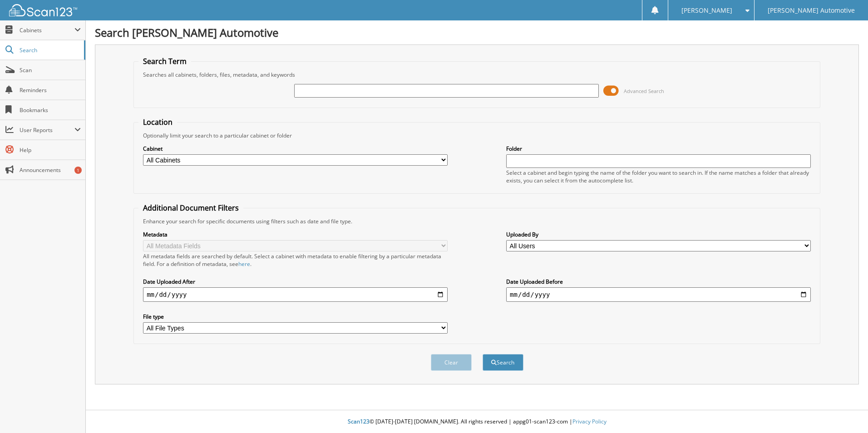  What do you see at coordinates (50, 70) in the screenshot?
I see `span: Scan` at bounding box center [50, 70].